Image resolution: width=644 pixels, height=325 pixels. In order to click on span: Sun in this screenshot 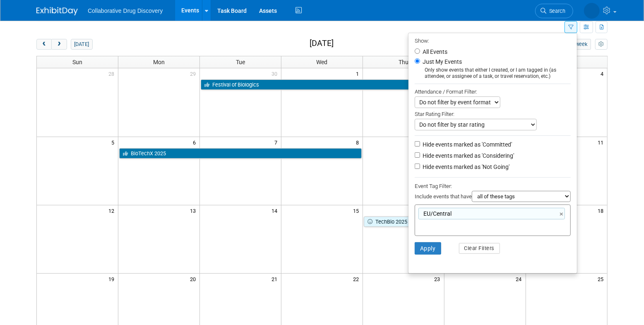, I will do `click(77, 62)`.